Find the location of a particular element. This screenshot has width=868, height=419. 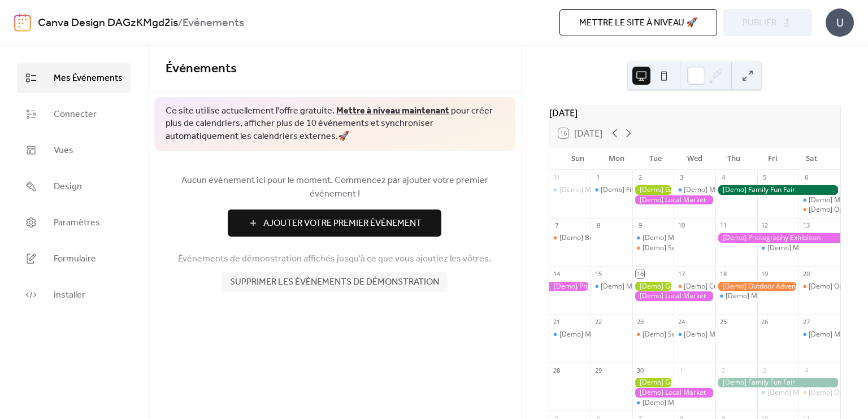

b: Evénements is located at coordinates (213, 23).